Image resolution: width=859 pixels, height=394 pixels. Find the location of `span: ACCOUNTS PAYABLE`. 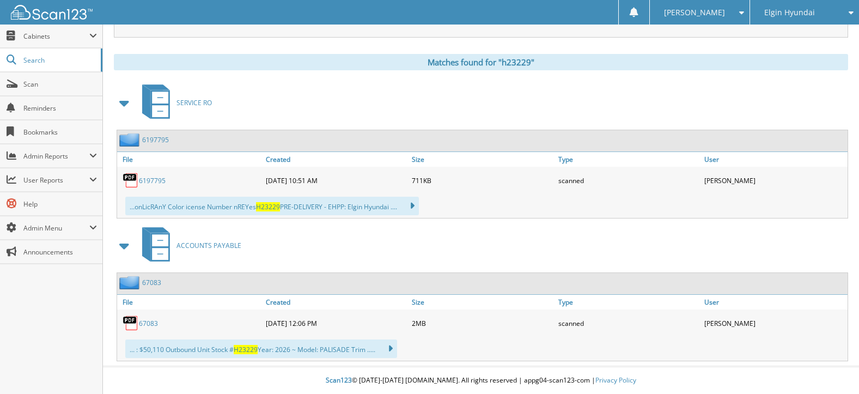

span: ACCOUNTS PAYABLE is located at coordinates (209, 245).